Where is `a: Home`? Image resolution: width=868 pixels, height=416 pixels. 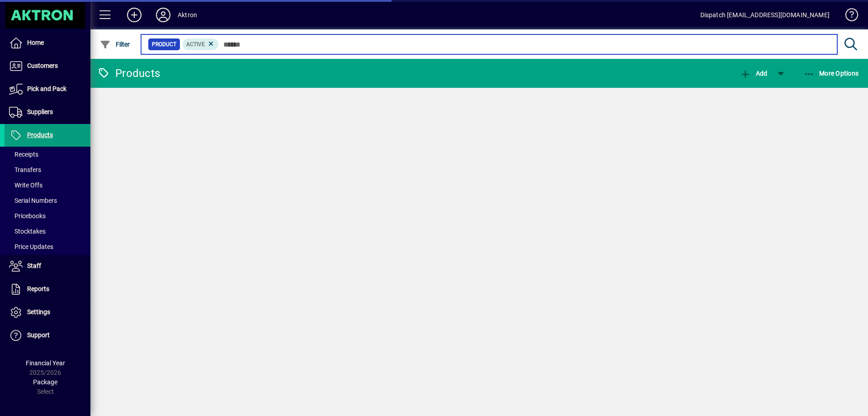
a: Home is located at coordinates (48, 43).